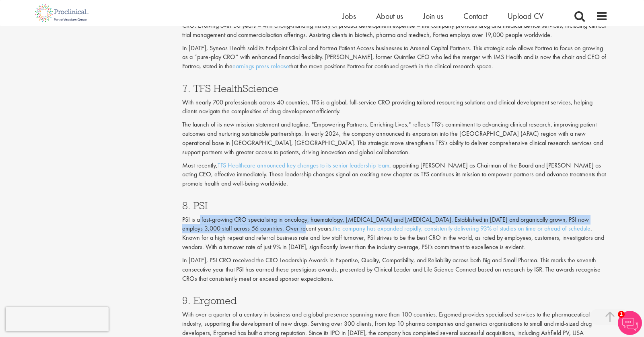 This screenshot has width=644, height=337. Describe the element at coordinates (525, 16) in the screenshot. I see `span: Upload CV` at that location.